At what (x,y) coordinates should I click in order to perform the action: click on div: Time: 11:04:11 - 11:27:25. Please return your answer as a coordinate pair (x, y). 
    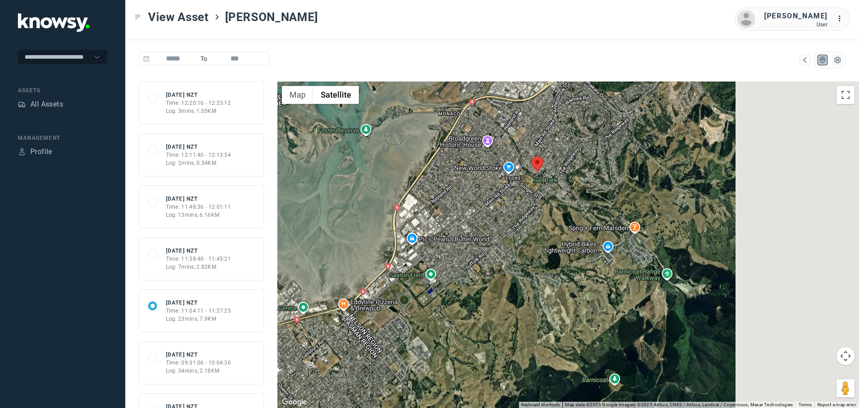
    Looking at the image, I should click on (199, 310).